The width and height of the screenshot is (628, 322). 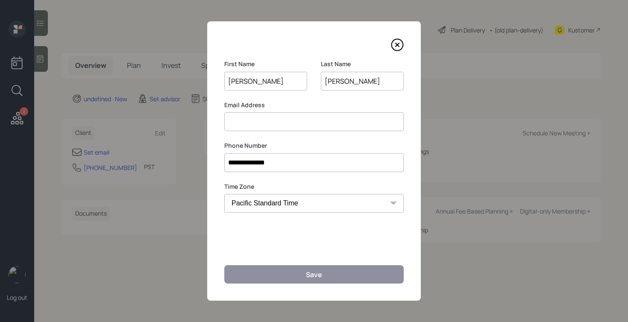 I want to click on label: Time Zone, so click(x=314, y=187).